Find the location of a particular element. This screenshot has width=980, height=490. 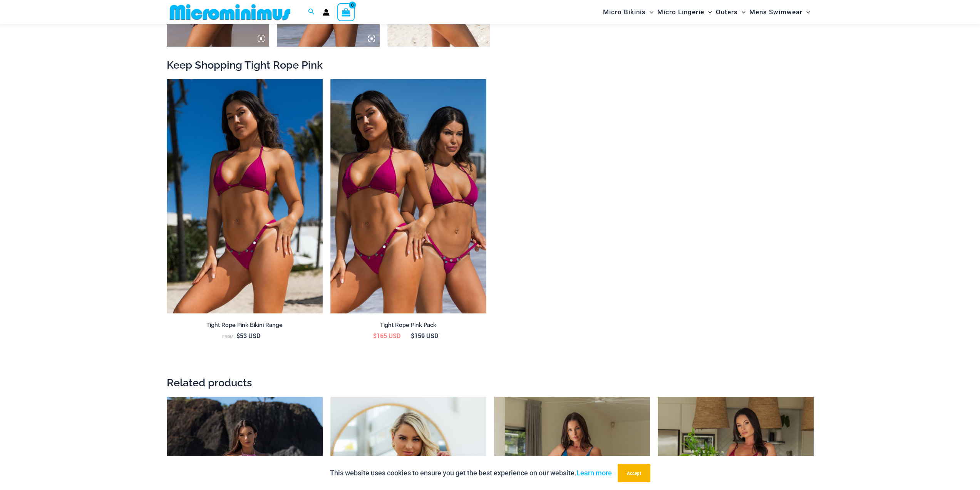

a: Tight Rope Pink 319 Top 4228 Thong 05Tight Rope Pink 319 Top 4228 Thong 06Tight Rope Pink 319 Top... is located at coordinates (245, 196).